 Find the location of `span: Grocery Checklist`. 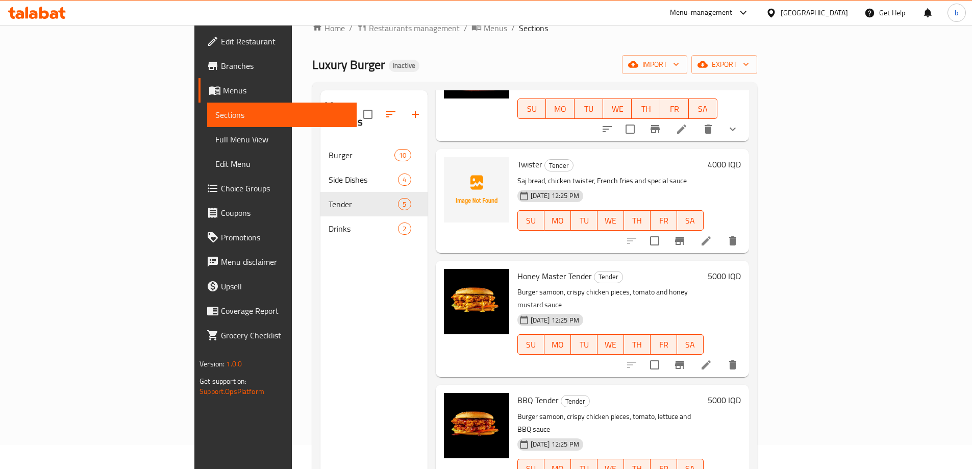

span: Grocery Checklist is located at coordinates (285, 335).